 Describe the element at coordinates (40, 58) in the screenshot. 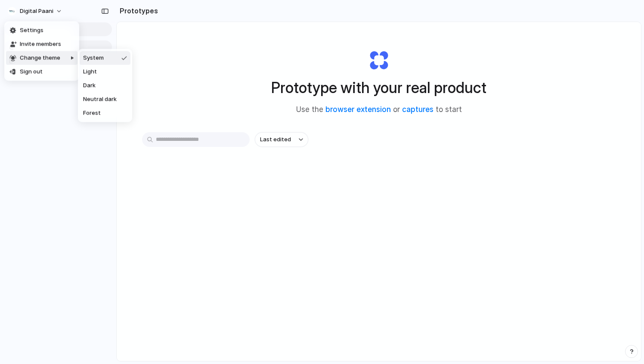

I see `span: Change theme` at that location.